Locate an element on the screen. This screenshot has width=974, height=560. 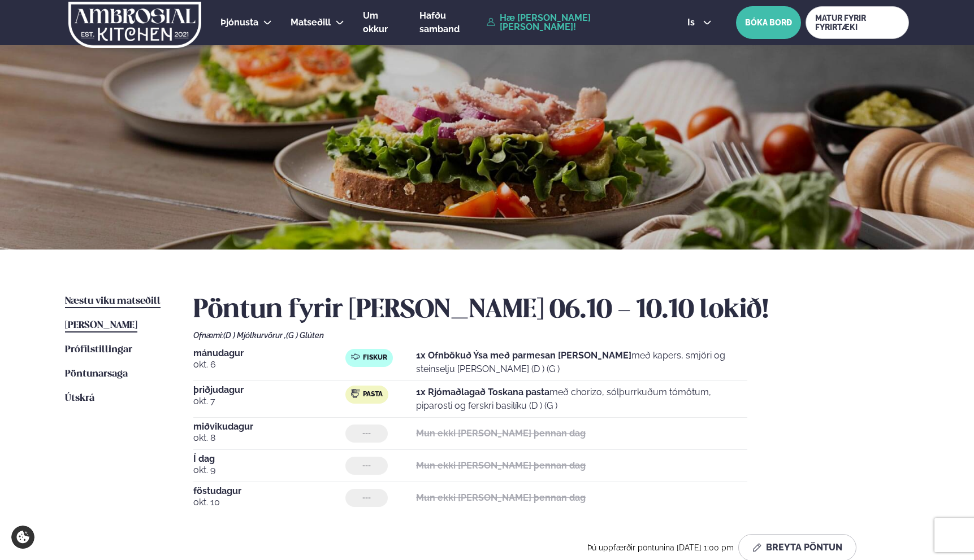
span: okt. 10 is located at coordinates (269, 503).